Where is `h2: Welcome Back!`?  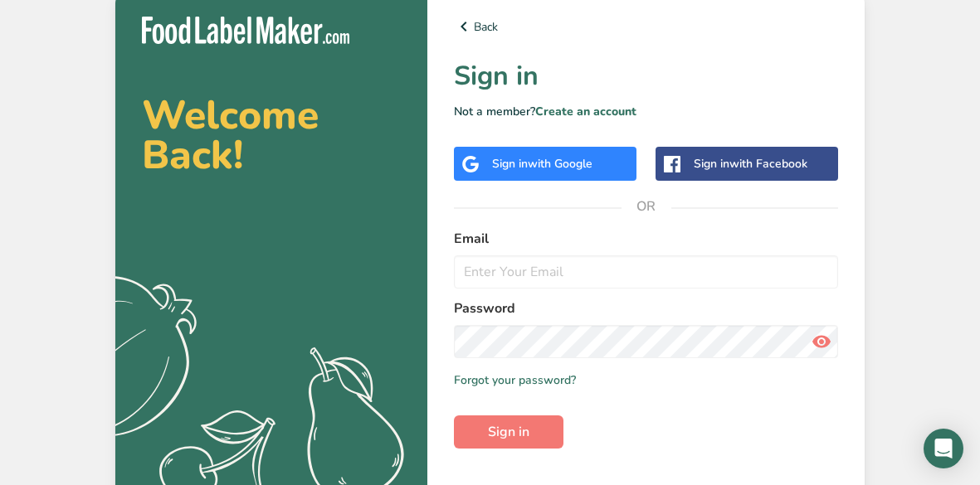
h2: Welcome Back! is located at coordinates (272, 135).